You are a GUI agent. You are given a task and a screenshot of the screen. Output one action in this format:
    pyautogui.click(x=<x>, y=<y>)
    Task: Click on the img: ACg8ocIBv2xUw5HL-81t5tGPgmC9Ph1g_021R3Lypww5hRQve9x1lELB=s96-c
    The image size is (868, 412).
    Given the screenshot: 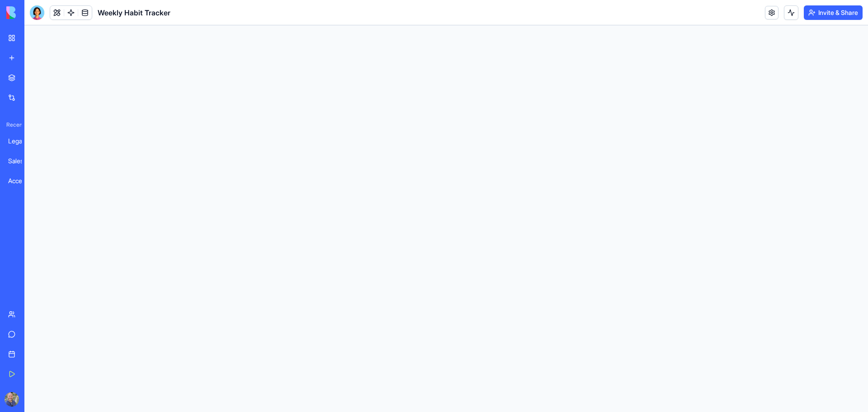 What is the action you would take?
    pyautogui.click(x=12, y=400)
    